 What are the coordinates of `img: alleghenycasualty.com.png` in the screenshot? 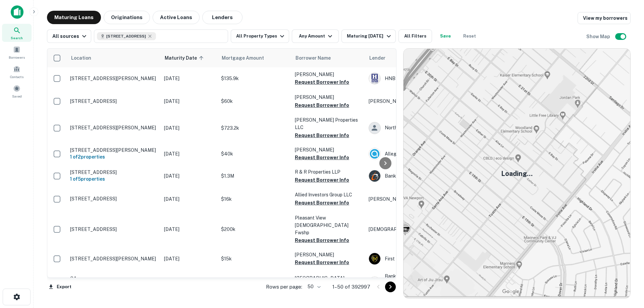 It's located at (375, 154).